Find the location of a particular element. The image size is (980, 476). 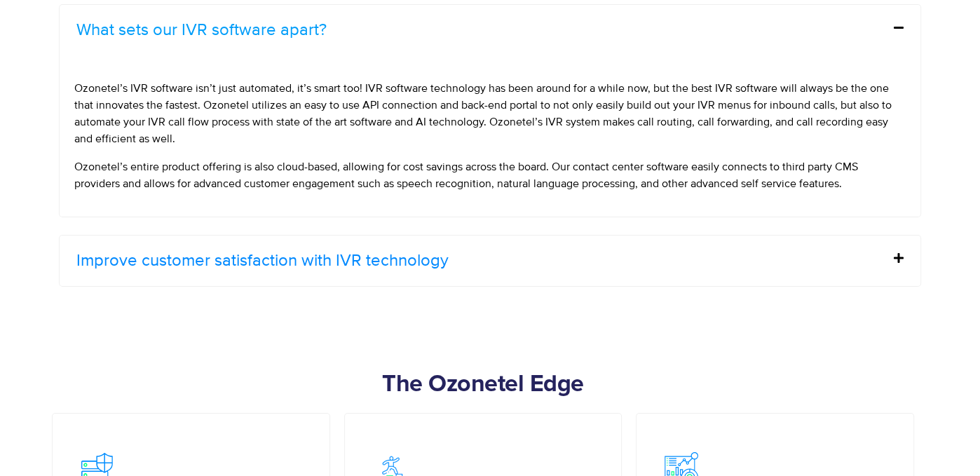

div: Improve customer satisfaction with IVR technology is located at coordinates (490, 261).